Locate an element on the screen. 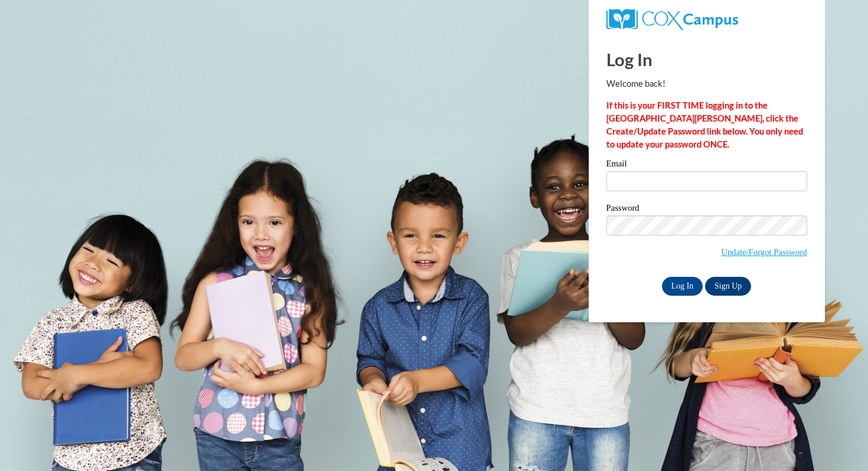 This screenshot has width=868, height=471. a: COX Campus is located at coordinates (672, 18).